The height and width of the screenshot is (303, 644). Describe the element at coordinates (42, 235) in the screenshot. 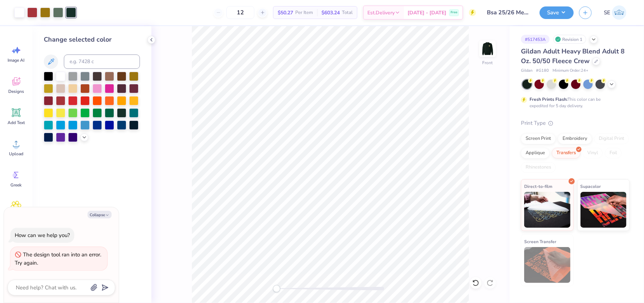

I see `div: How can we help you?` at that location.